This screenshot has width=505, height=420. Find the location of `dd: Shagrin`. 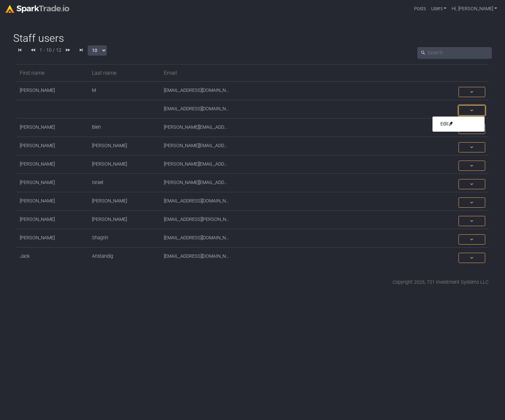

dd: Shagrin is located at coordinates (125, 238).